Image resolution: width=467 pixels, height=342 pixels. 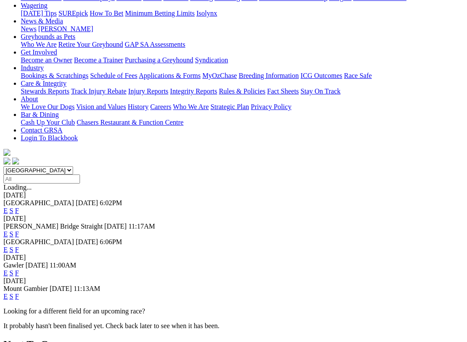 I want to click on a: Fact Sheets, so click(x=283, y=91).